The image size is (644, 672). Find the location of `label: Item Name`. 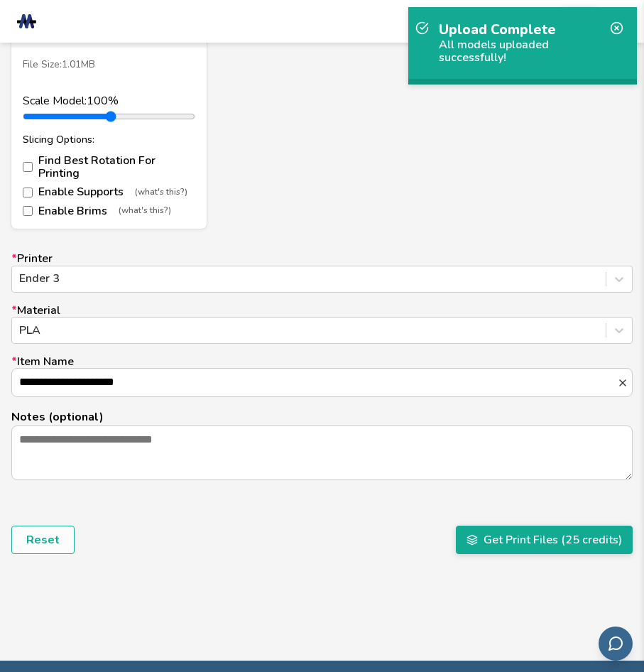

label: Item Name is located at coordinates (322, 376).